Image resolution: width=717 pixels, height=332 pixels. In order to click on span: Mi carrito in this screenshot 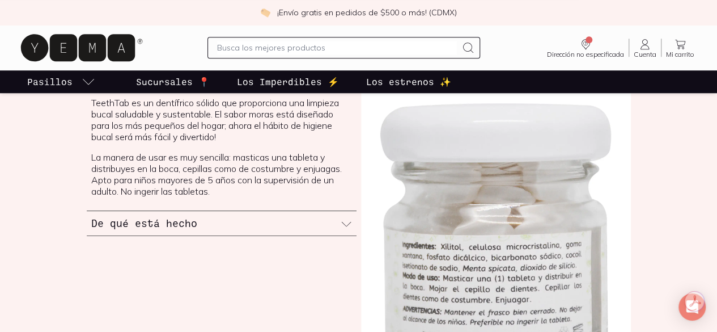, I will do `click(680, 54)`.